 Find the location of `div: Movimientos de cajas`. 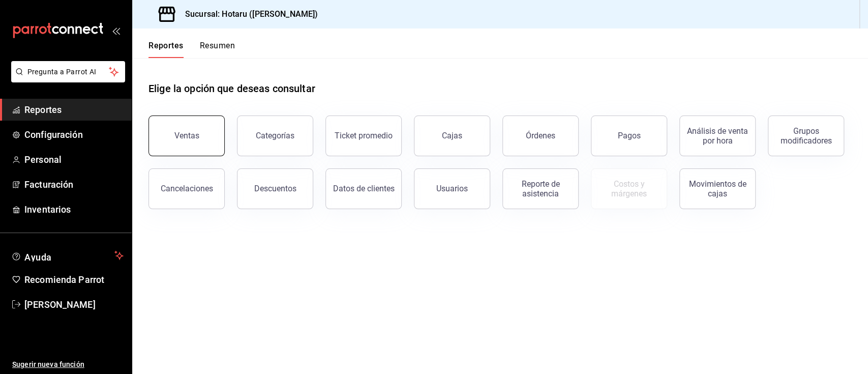

div: Movimientos de cajas is located at coordinates (718, 189).